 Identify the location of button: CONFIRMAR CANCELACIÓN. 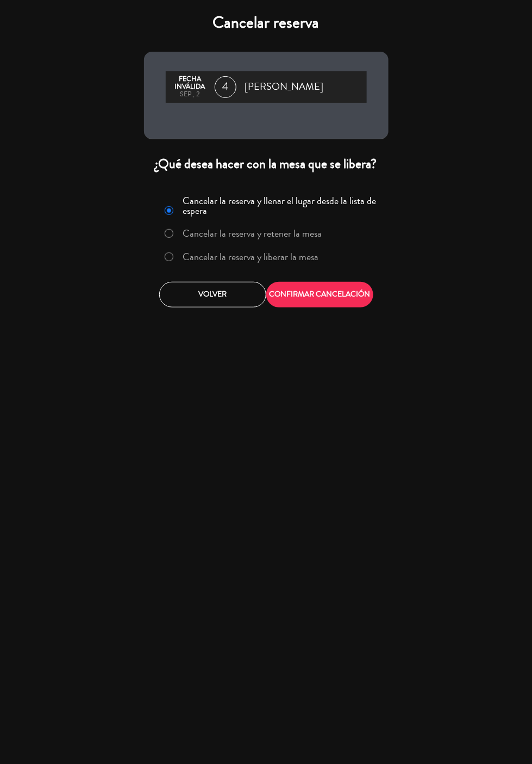
(320, 294).